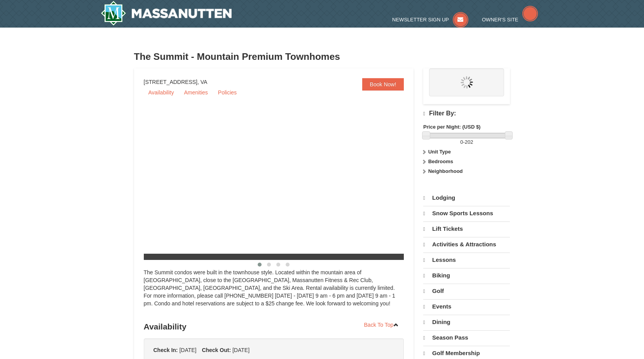 This screenshot has width=644, height=359. I want to click on a: Lift Tickets, so click(467, 229).